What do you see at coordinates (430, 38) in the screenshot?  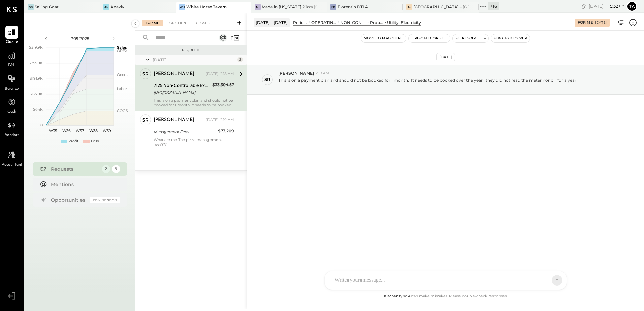 I see `button: Re-Categorize` at bounding box center [430, 38].